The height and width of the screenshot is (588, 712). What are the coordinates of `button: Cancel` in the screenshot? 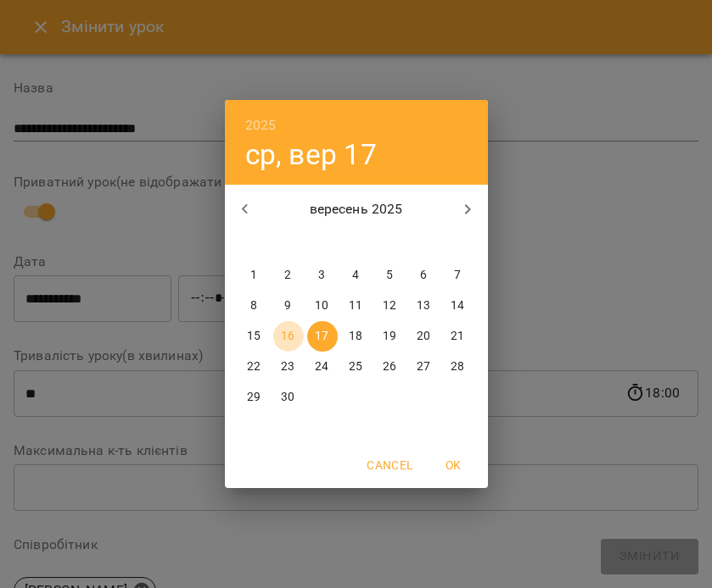 It's located at (389, 465).